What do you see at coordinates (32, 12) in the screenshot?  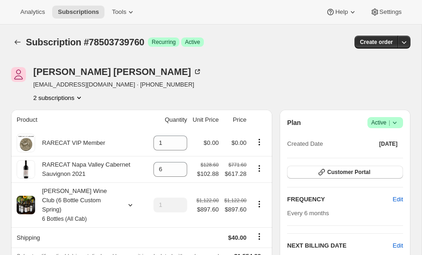 I see `span: Analytics` at bounding box center [32, 12].